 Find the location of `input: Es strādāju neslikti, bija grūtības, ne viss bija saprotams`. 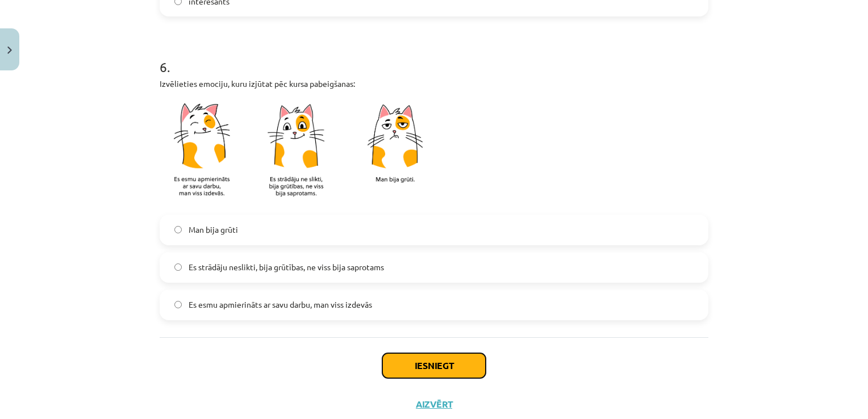

input: Es strādāju neslikti, bija grūtības, ne viss bija saprotams is located at coordinates (178, 267).